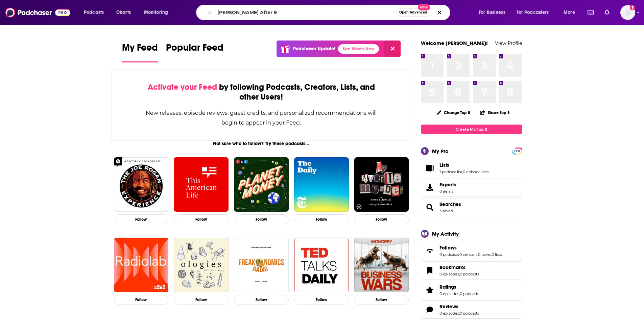 The image size is (644, 319). What do you see at coordinates (322, 185) in the screenshot?
I see `img: The Daily` at bounding box center [322, 185].